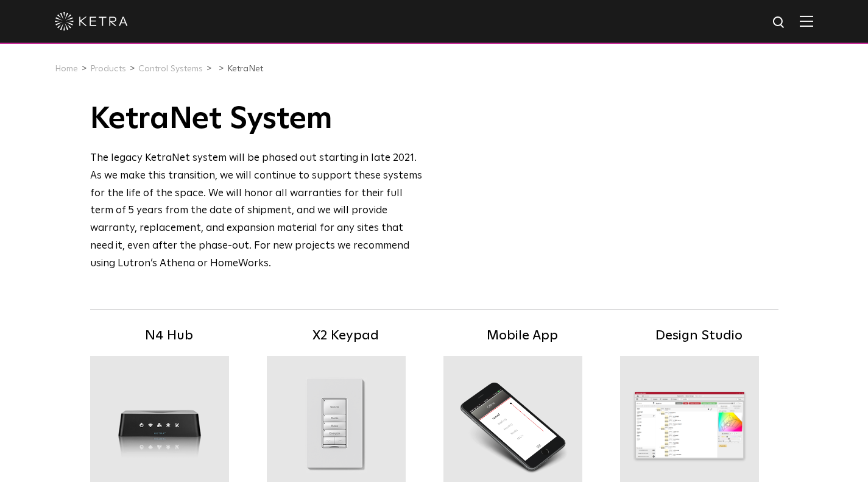  What do you see at coordinates (258, 119) in the screenshot?
I see `h1: KetraNet System` at bounding box center [258, 119].